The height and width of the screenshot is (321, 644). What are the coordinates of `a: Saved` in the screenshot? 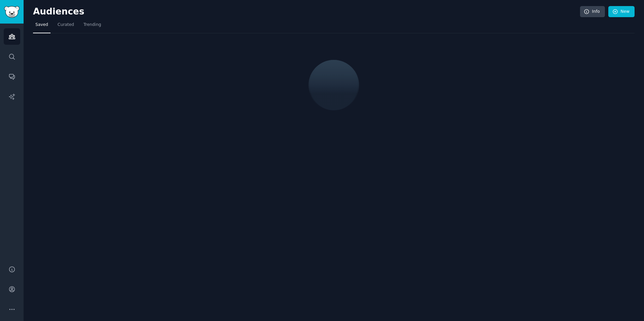 It's located at (42, 26).